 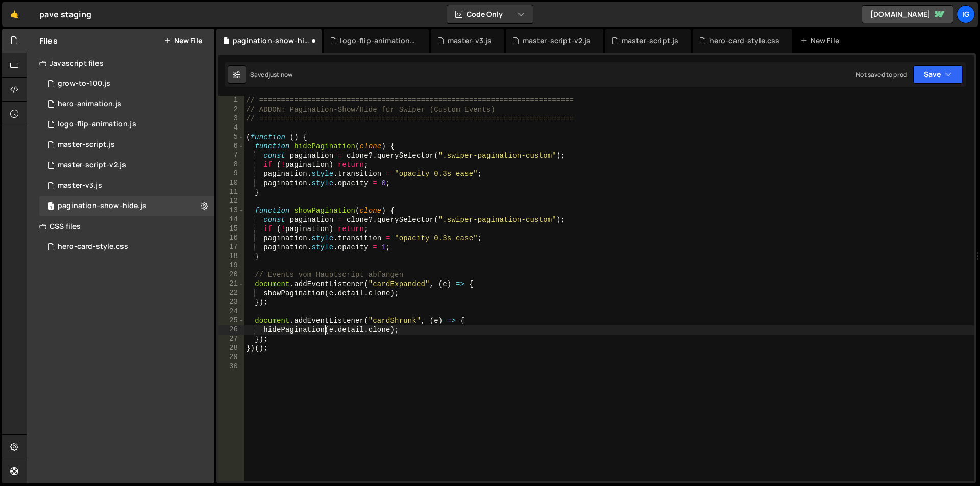 What do you see at coordinates (231, 321) in the screenshot?
I see `div: 25` at bounding box center [231, 321].